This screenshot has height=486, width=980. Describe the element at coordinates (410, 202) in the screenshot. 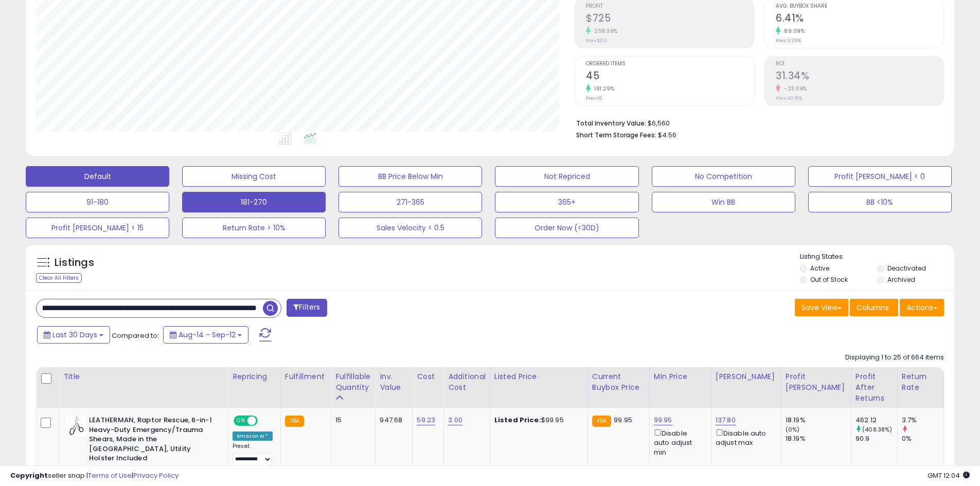

I see `button: 271-365` at that location.